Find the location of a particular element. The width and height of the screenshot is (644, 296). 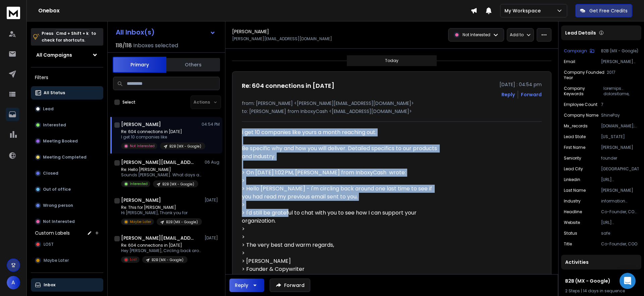

button: All Inbox(s) is located at coordinates (166, 32).